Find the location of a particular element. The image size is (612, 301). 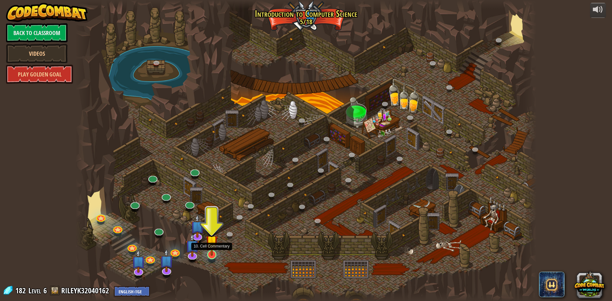

span: Level is located at coordinates (35, 291).